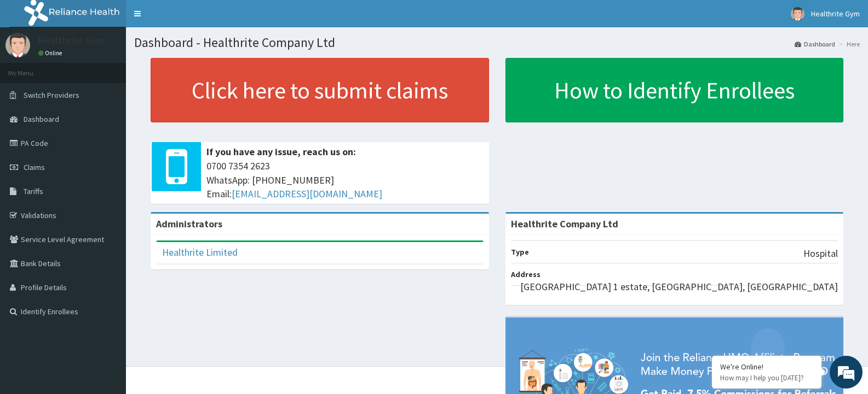 This screenshot has width=868, height=394. What do you see at coordinates (200, 252) in the screenshot?
I see `a: Healthrite Limited` at bounding box center [200, 252].